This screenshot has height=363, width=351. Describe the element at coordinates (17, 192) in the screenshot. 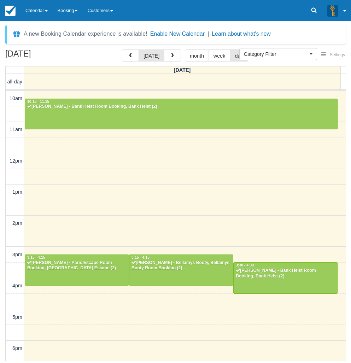

I see `span: 1pm` at that location.